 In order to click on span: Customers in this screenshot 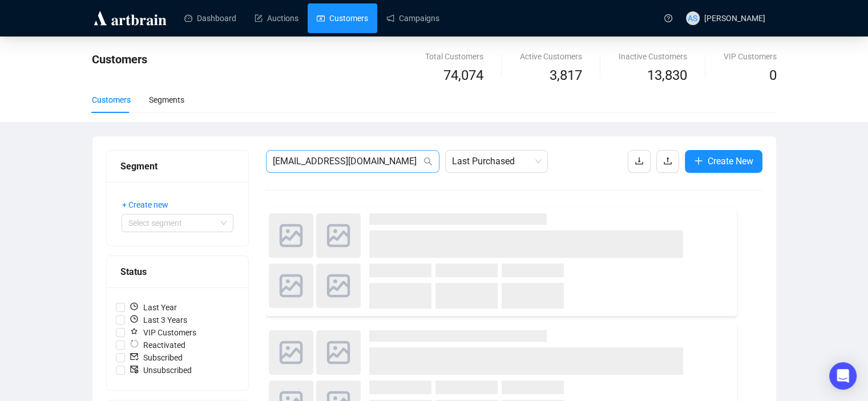, I will do `click(119, 59)`.